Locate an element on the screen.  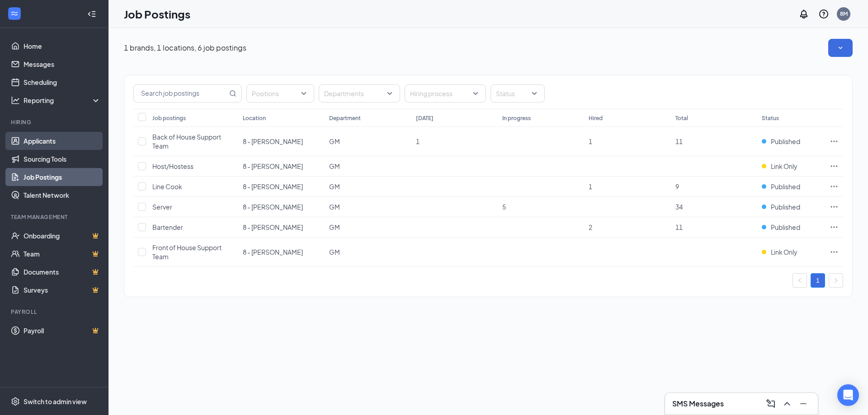
svg: ChevronUp is located at coordinates (787, 404).